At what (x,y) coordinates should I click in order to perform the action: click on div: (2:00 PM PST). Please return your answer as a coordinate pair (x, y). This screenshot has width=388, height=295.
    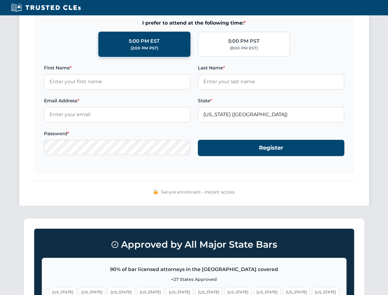
    Looking at the image, I should click on (144, 48).